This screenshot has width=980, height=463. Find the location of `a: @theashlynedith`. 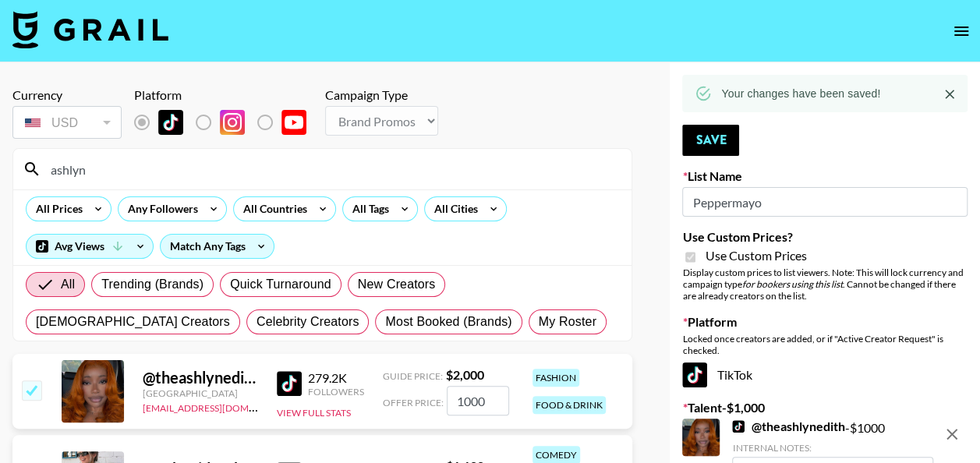

a: @theashlynedith is located at coordinates (788, 427).